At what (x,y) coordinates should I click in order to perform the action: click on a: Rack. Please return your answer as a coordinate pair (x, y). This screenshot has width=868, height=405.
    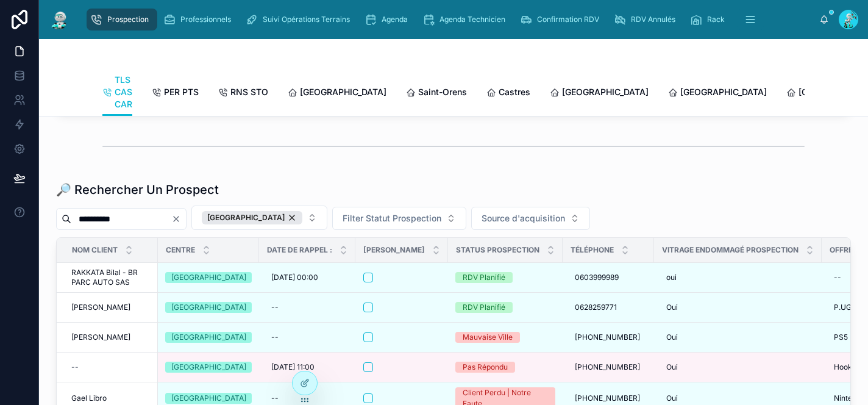
    Looking at the image, I should click on (709, 20).